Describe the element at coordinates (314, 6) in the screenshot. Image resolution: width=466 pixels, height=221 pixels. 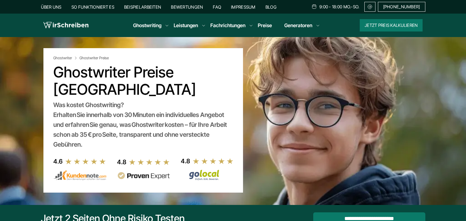
I see `img: Schedule` at that location.